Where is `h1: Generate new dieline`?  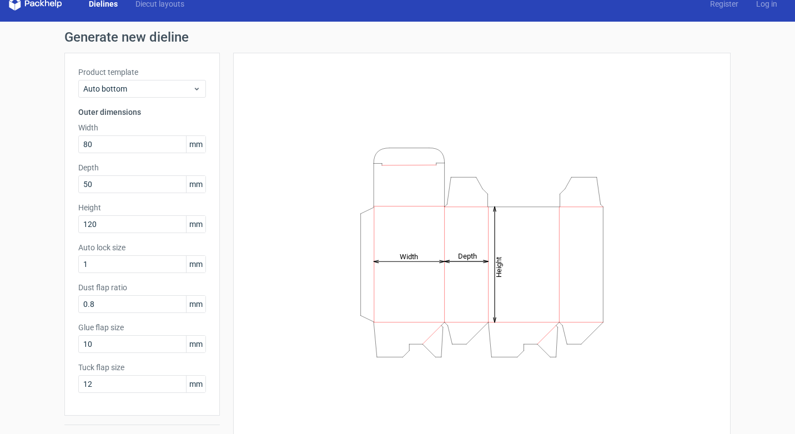 h1: Generate new dieline is located at coordinates (398, 37).